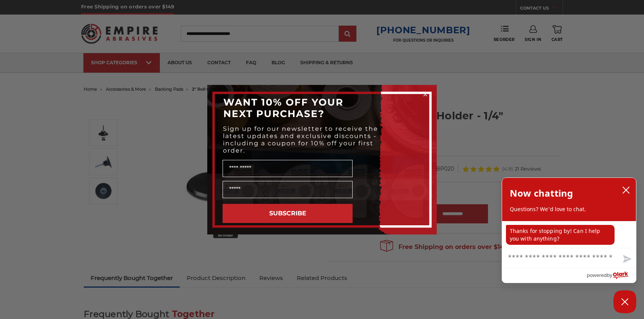 This screenshot has width=644, height=319. What do you see at coordinates (541, 193) in the screenshot?
I see `h2: Now chatting` at bounding box center [541, 193].